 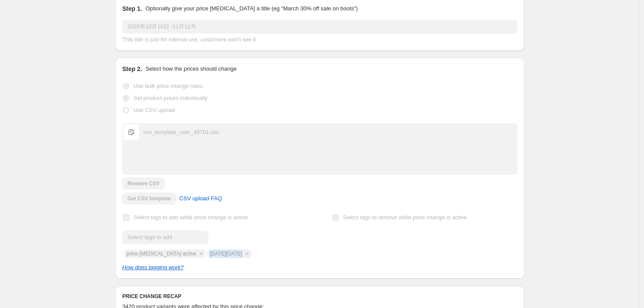 What do you see at coordinates (191, 69) in the screenshot?
I see `p: Select how the prices should change` at bounding box center [191, 69].